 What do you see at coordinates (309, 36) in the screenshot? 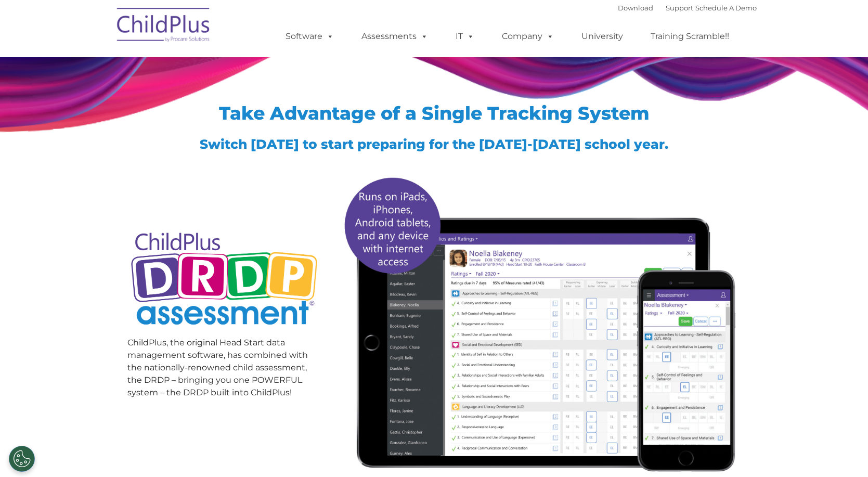
I see `a: Software` at bounding box center [309, 36].